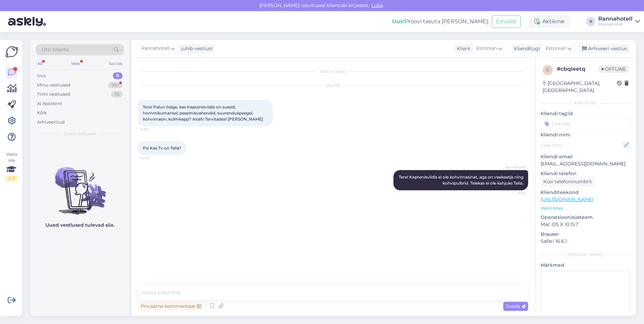 Image resolution: width=644 pixels, height=324 pixels. I want to click on p: Uued vestlused tulevad siia., so click(80, 225).